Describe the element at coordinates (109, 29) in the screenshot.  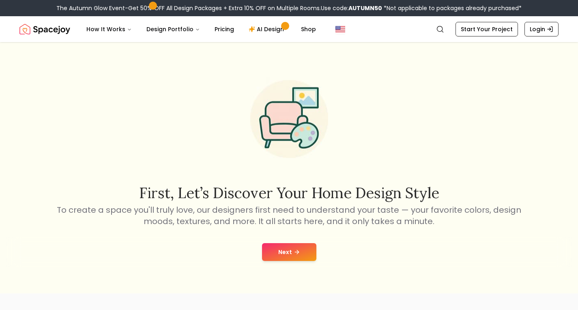
I see `button: How It Works` at that location.